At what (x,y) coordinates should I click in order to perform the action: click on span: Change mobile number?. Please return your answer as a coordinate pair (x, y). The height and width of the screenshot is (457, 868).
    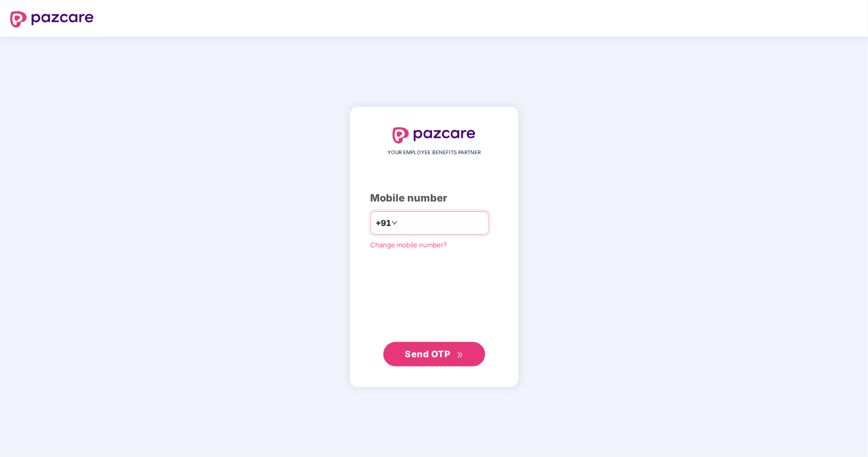
    Looking at the image, I should click on (409, 245).